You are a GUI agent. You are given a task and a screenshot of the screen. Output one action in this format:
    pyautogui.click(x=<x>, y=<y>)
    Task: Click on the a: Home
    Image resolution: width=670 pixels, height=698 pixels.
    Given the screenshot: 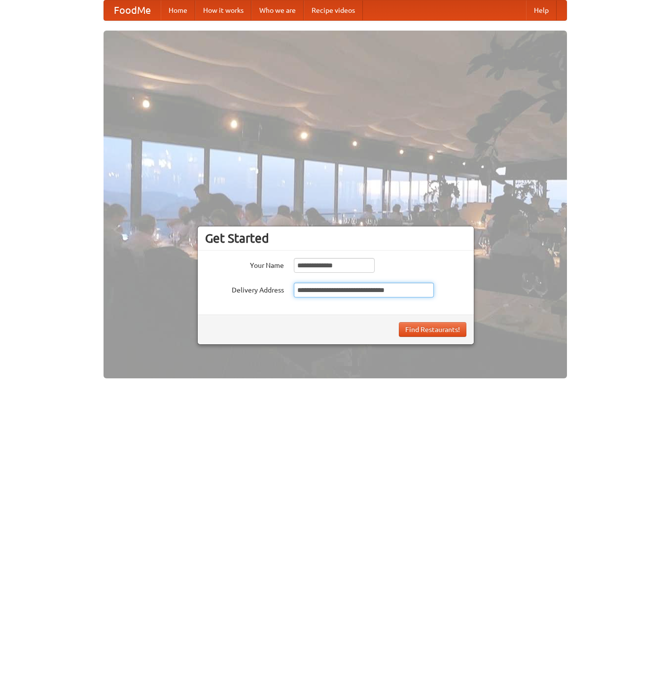 What is the action you would take?
    pyautogui.click(x=178, y=10)
    